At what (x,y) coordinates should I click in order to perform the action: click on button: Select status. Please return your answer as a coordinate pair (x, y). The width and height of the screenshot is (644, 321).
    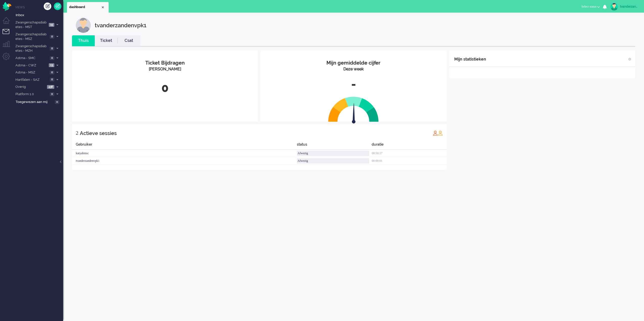
    Looking at the image, I should click on (591, 6).